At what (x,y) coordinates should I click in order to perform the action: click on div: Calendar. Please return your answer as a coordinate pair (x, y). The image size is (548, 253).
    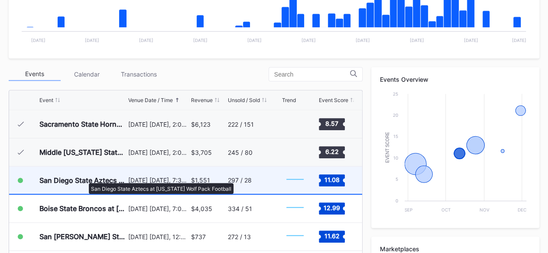
    Looking at the image, I should click on (87, 74).